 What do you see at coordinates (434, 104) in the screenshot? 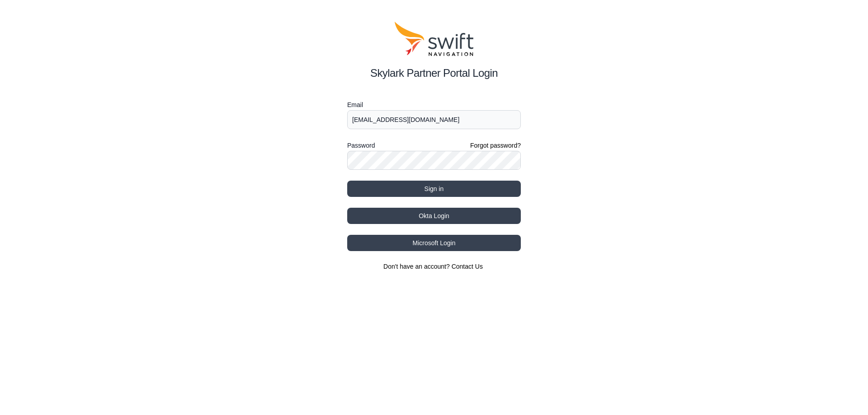
I see `label: Email` at bounding box center [434, 104].